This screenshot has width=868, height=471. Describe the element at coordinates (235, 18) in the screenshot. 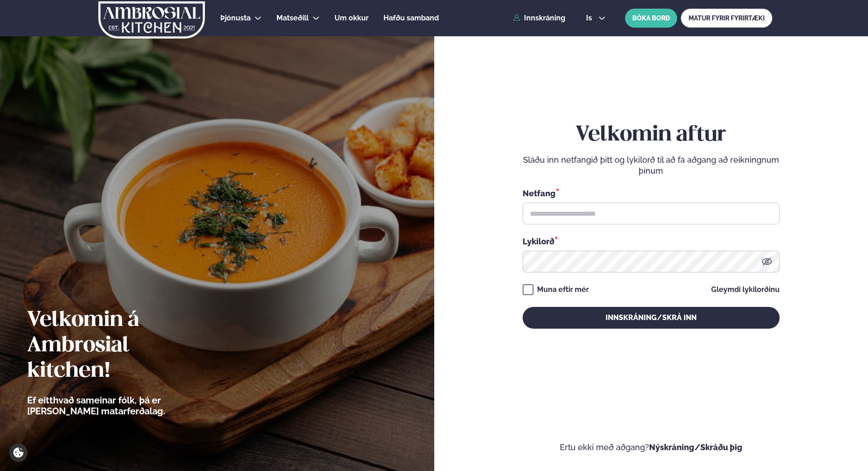

I see `span: Þjónusta` at that location.